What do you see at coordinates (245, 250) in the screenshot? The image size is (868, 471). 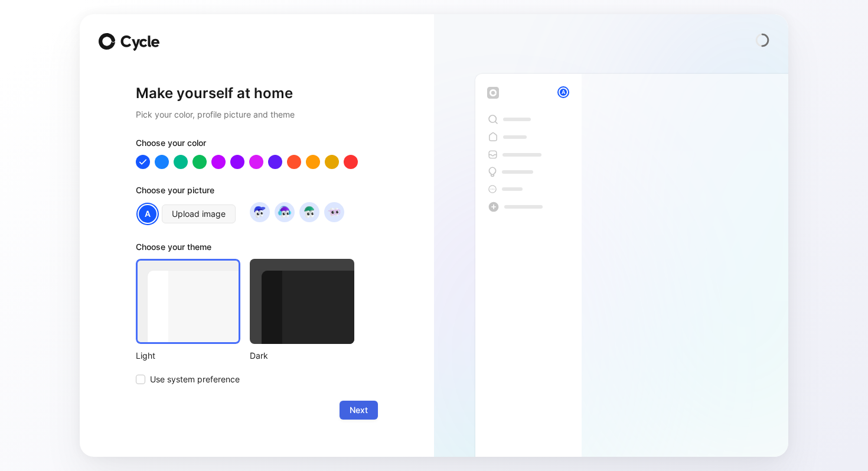 I see `div: Choose your theme` at bounding box center [245, 250].